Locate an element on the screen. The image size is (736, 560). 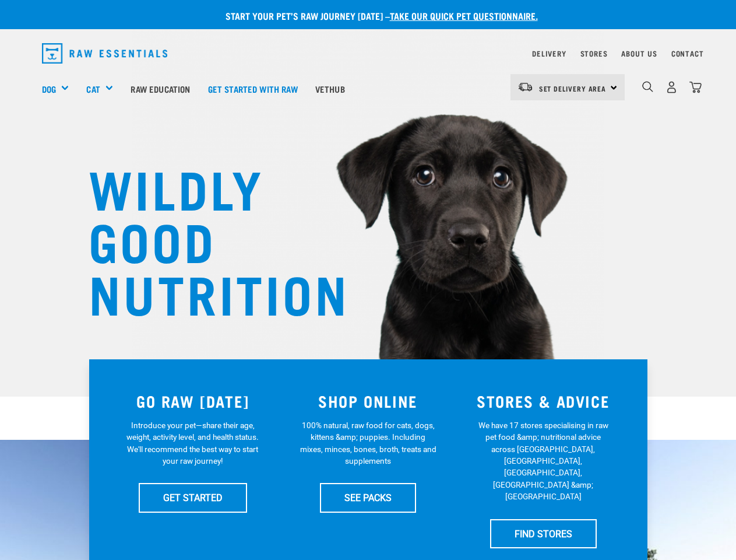
a: Get started with Raw is located at coordinates (253, 89).